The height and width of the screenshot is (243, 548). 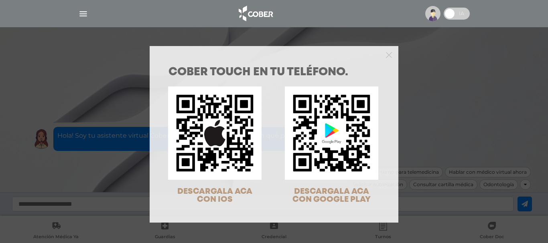 What do you see at coordinates (331, 196) in the screenshot?
I see `span: DESCARGALA ACA CON GOOGLE PLAY` at bounding box center [331, 196].